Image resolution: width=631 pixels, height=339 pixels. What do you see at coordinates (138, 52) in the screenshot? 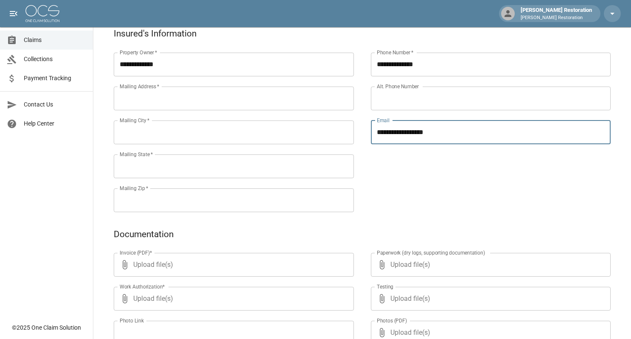
I see `label: Property Owner` at bounding box center [138, 52].